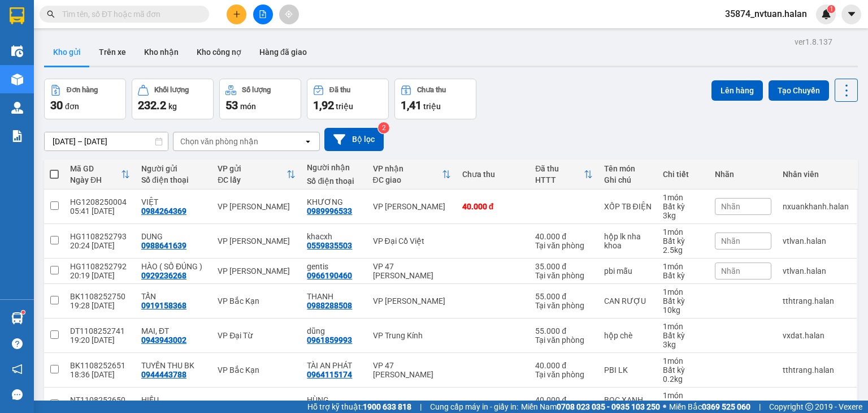  I want to click on div: nxuankhanh.halan, so click(816, 206).